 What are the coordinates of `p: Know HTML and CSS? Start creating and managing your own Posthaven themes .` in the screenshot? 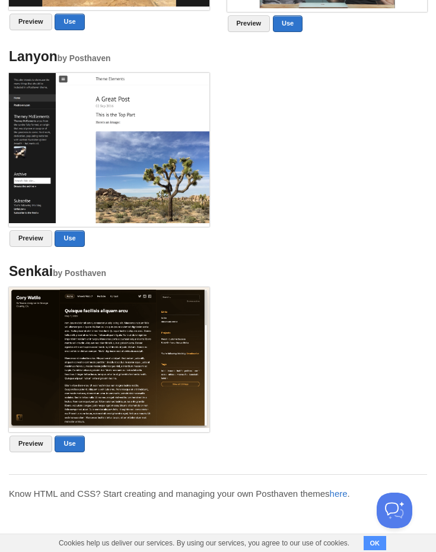 It's located at (218, 493).